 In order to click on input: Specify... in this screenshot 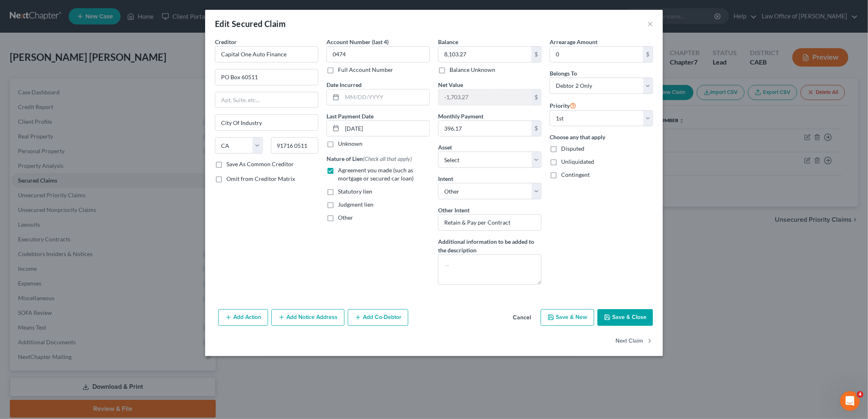, I will do `click(490, 222)`.